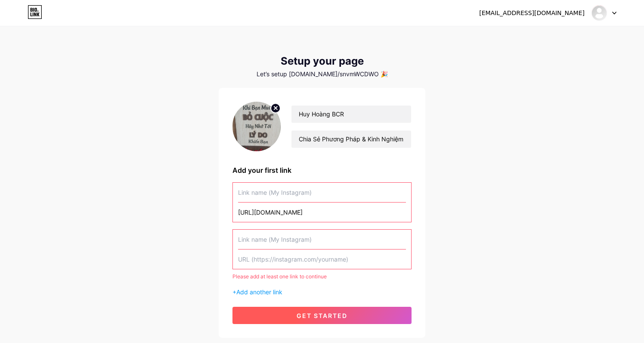 The width and height of the screenshot is (644, 343). I want to click on span: Add another link, so click(259, 291).